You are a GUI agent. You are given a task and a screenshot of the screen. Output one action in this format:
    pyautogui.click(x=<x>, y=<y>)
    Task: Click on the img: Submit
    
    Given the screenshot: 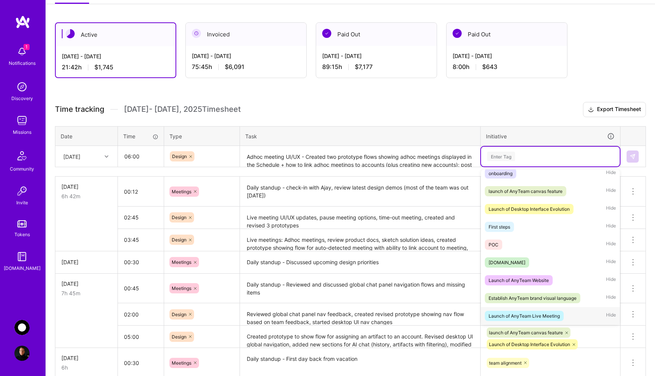 What is the action you would take?
    pyautogui.click(x=633, y=157)
    